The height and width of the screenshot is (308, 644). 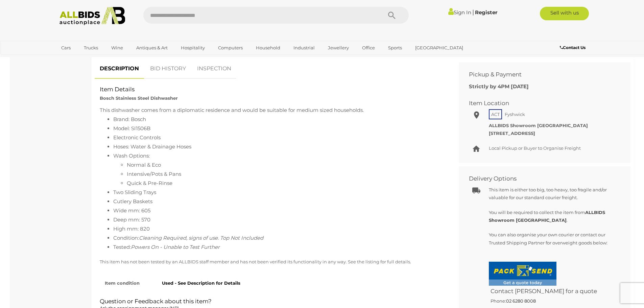 I want to click on img: Allbids.com.au, so click(x=92, y=16).